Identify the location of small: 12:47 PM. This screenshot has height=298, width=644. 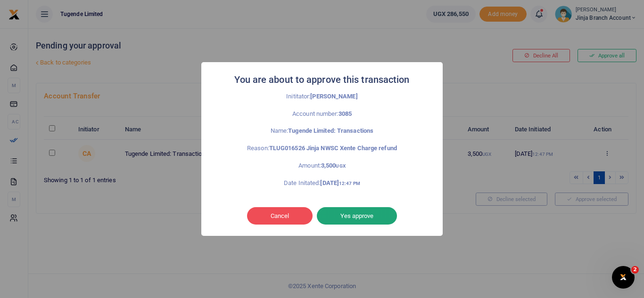
(349, 183).